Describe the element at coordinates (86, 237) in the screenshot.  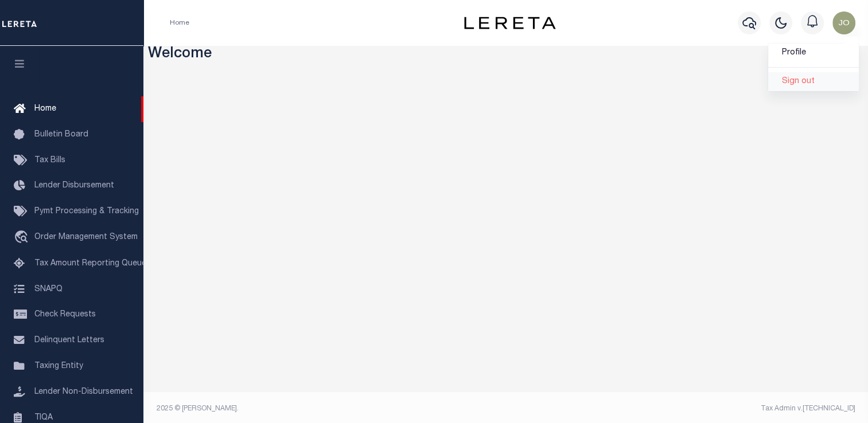
I see `span: Order Management System` at that location.